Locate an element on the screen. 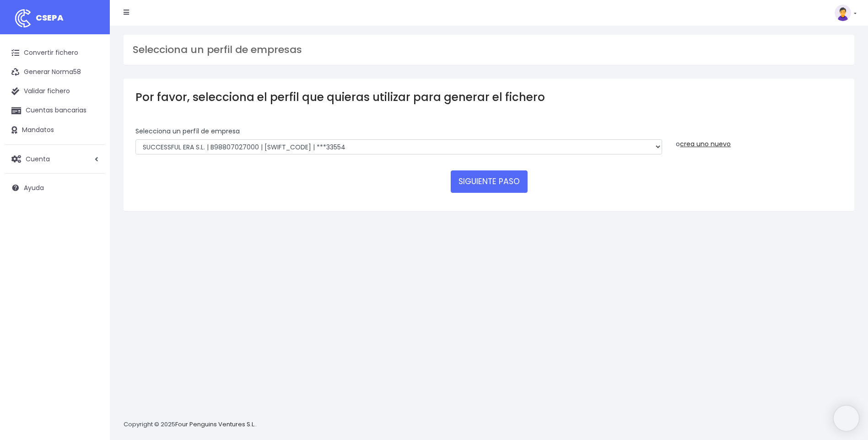 This screenshot has height=440, width=868. a: Four Penguins Ventures S.L. is located at coordinates (215, 424).